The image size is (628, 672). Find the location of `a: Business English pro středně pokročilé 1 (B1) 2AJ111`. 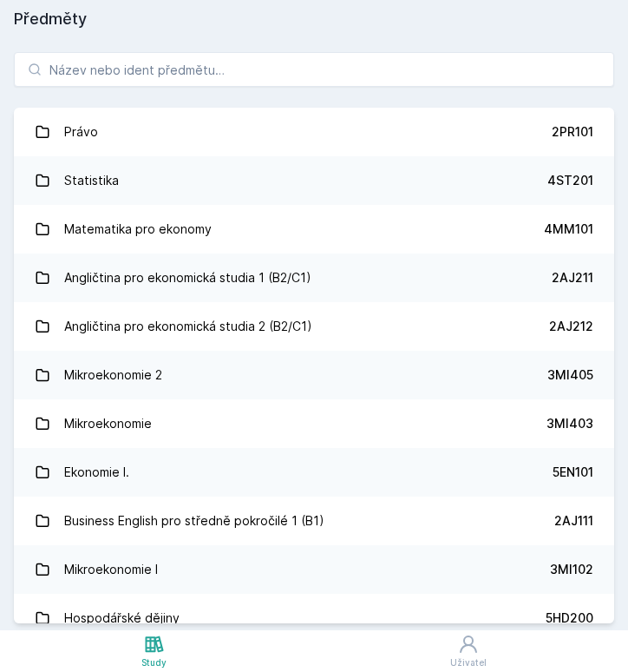

a: Business English pro středně pokročilé 1 (B1) 2AJ111 is located at coordinates (314, 521).